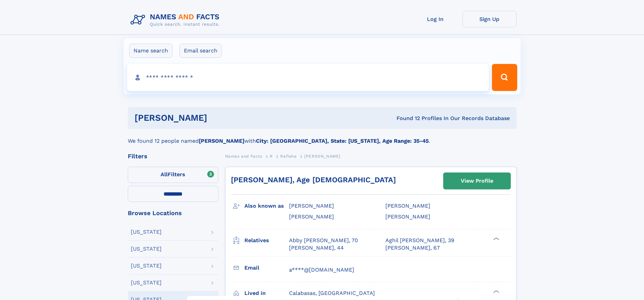  What do you see at coordinates (308, 77) in the screenshot?
I see `input: search input` at bounding box center [308, 77].